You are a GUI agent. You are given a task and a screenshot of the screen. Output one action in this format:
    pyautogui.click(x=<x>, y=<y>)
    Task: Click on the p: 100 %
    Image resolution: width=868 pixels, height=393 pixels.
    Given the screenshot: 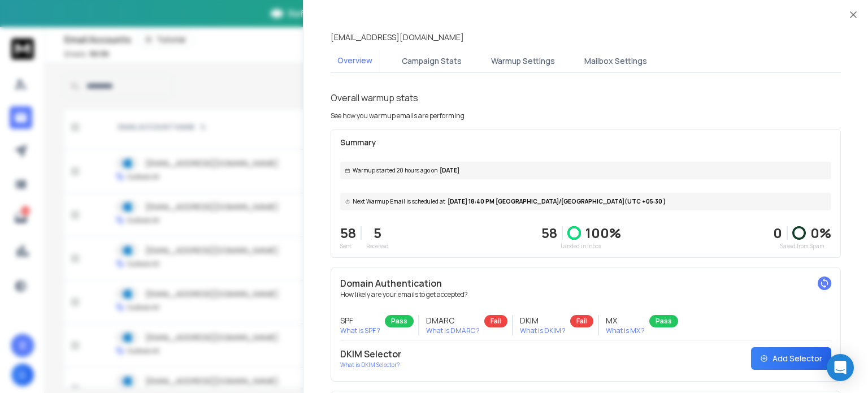 What is the action you would take?
    pyautogui.click(x=603, y=233)
    